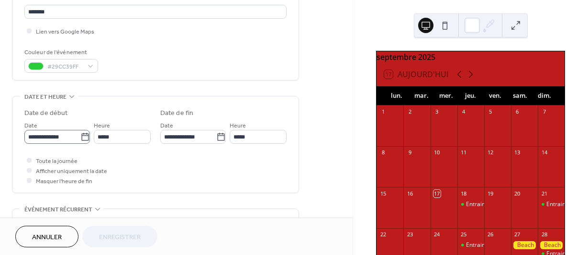 The width and height of the screenshot is (588, 255). Describe the element at coordinates (464, 193) in the screenshot. I see `div: 18` at that location.